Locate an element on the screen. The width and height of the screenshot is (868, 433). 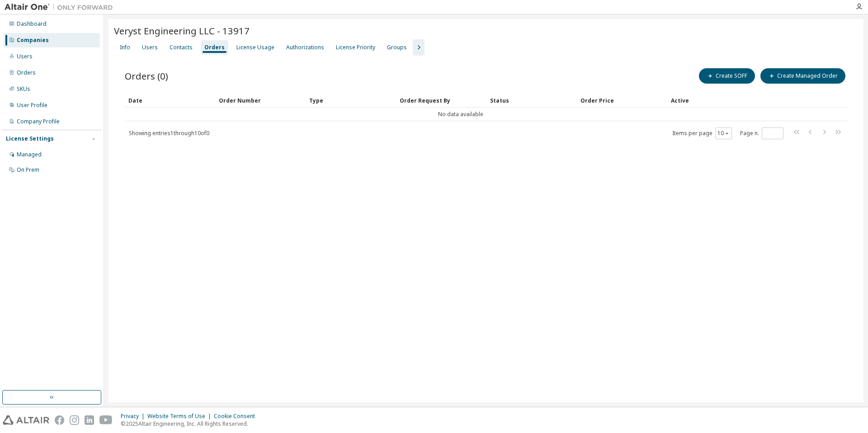
img: linkedin.svg is located at coordinates (89, 420).